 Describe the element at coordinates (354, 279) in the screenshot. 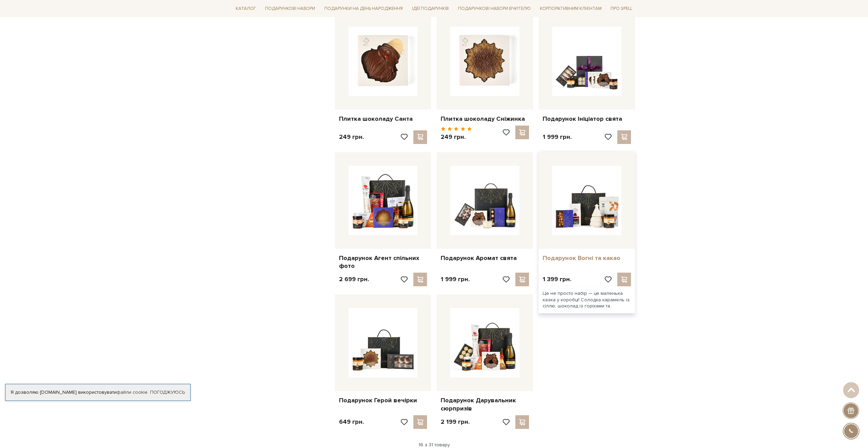

I see `p: 2 699 грн.` at that location.